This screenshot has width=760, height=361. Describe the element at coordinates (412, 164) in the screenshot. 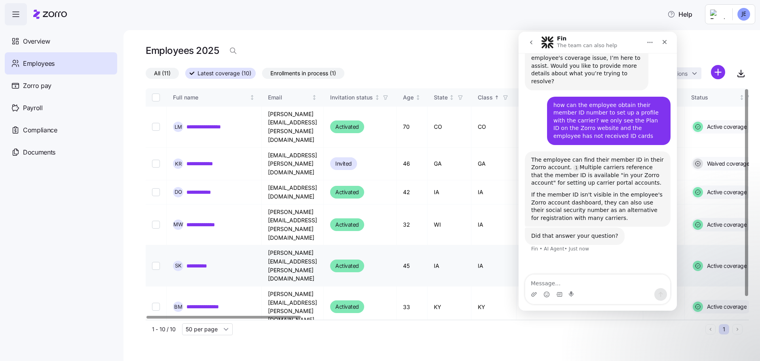

I see `td: 46` at that location.